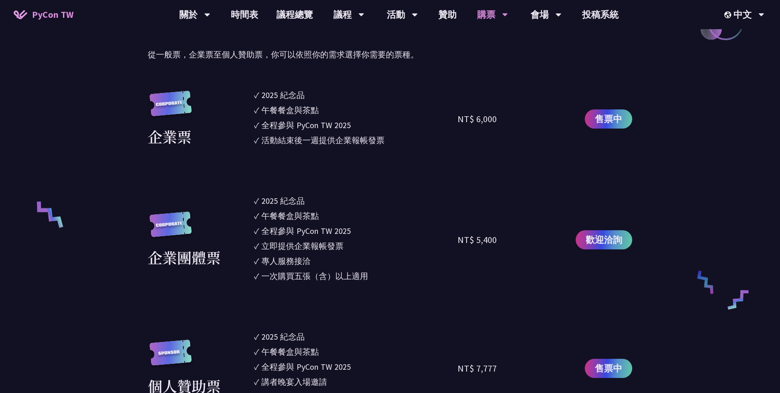  I want to click on img: sponsor.43e6a3a.svg, so click(171, 357).